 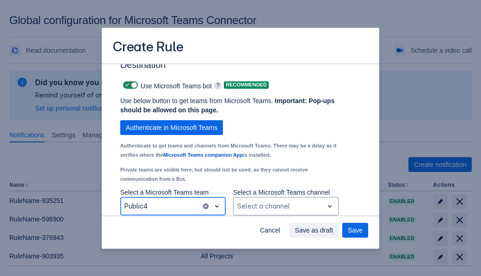 I want to click on span: Save, so click(x=355, y=230).